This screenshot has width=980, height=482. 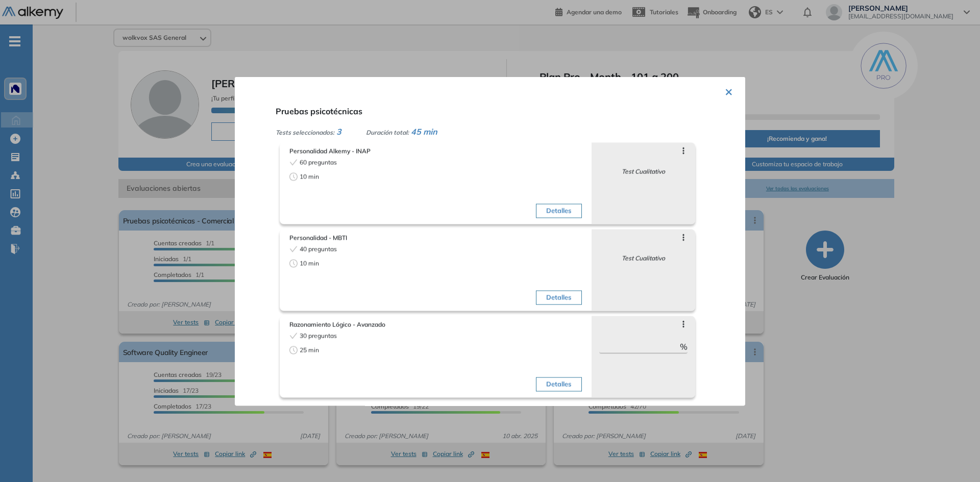 I want to click on span: 25 min, so click(x=310, y=350).